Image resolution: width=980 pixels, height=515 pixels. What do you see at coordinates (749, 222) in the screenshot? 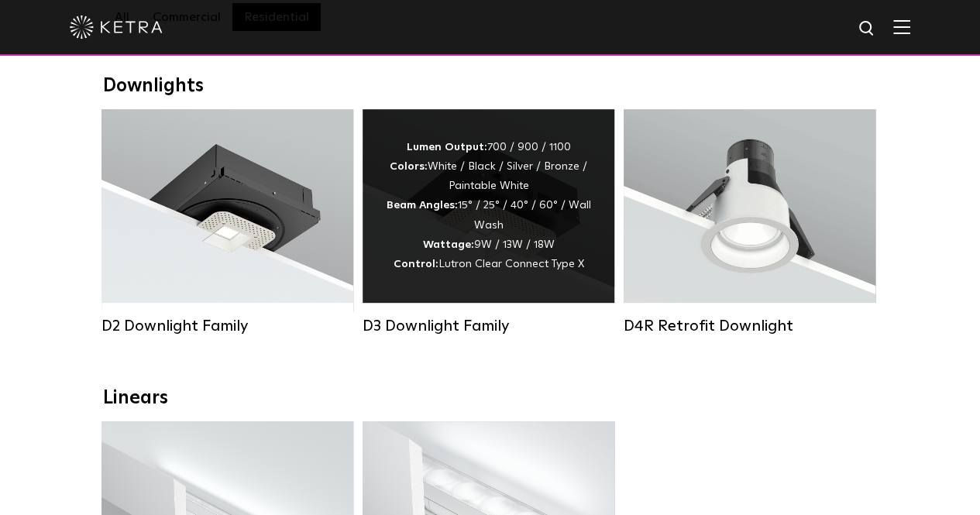
I see `a: D4R Retrofit Downlight Lumen Output:800Colors:White / BlackBeam Angles:15° / 25° / 40° / 60°Watta...` at bounding box center [749, 222].